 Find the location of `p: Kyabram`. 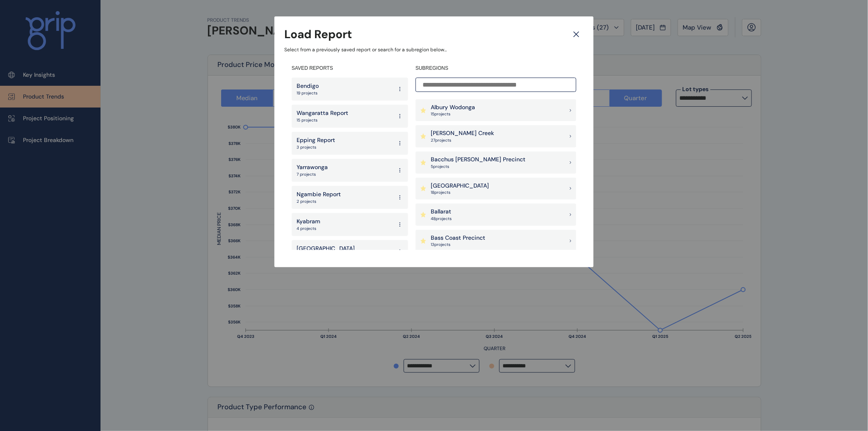

p: Kyabram is located at coordinates (309, 222).